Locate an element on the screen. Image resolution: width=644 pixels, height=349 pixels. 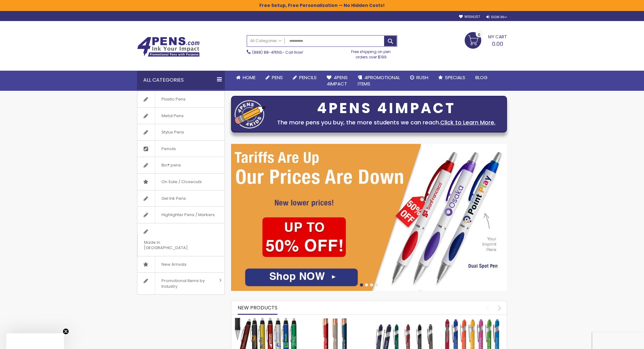
a: Highlighter Pens / Markers is located at coordinates (181, 215).